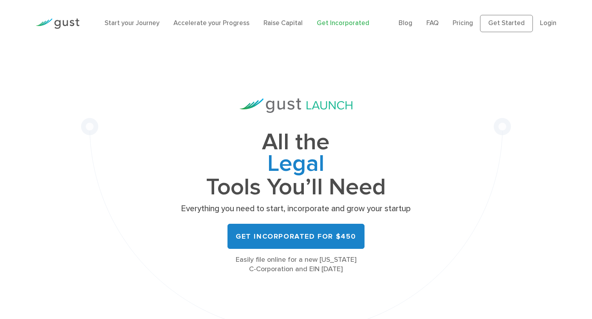 The width and height of the screenshot is (592, 319). Describe the element at coordinates (296, 165) in the screenshot. I see `span: Legal` at that location.